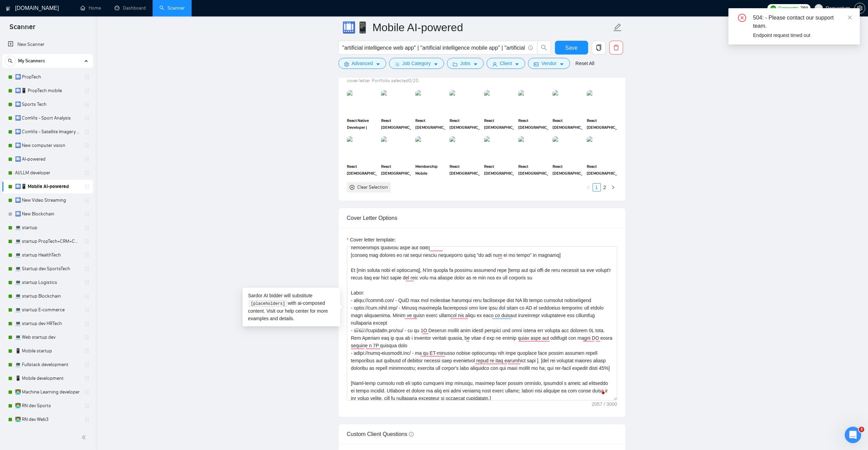 The image size is (868, 450). What do you see at coordinates (588, 188) in the screenshot?
I see `button: left` at bounding box center [588, 188].